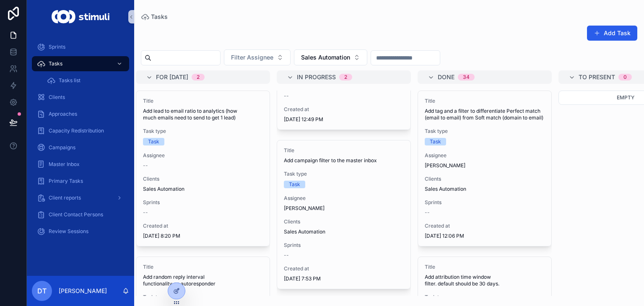 Image resolution: width=644 pixels, height=306 pixels. What do you see at coordinates (70, 80) in the screenshot?
I see `span: Tasks list` at bounding box center [70, 80].